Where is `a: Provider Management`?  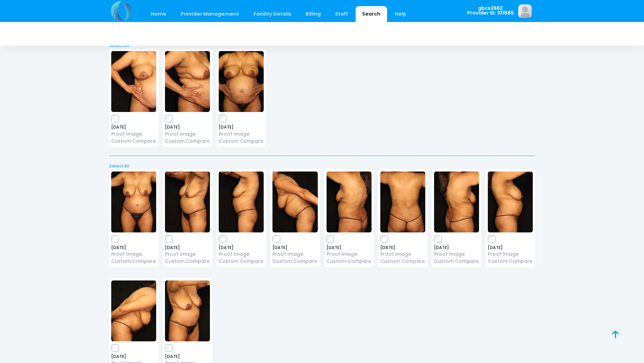 a: Provider Management is located at coordinates (210, 13).